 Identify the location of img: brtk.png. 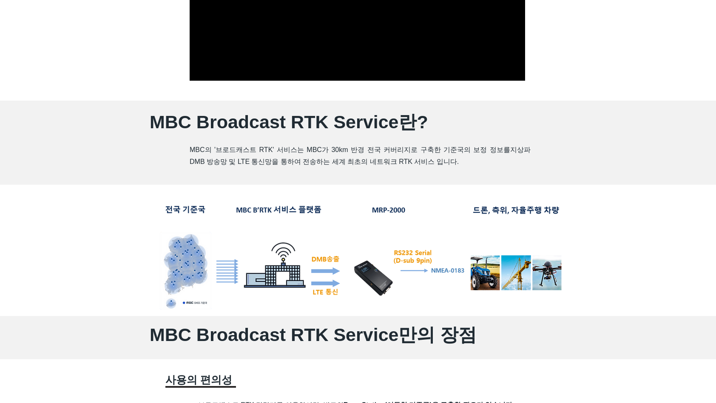
(358, 255).